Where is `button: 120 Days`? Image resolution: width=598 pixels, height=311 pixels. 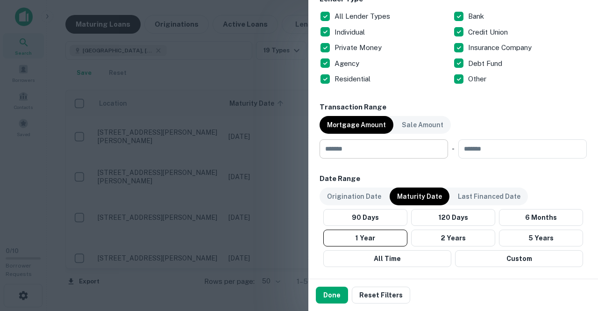 button: 120 Days is located at coordinates (453, 217).